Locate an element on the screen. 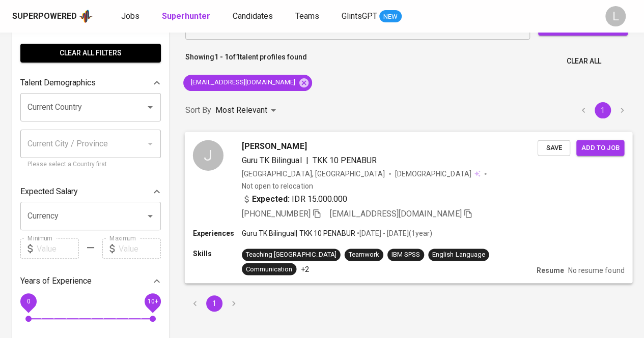 The height and width of the screenshot is (338, 644). p: +2 is located at coordinates (304, 269).